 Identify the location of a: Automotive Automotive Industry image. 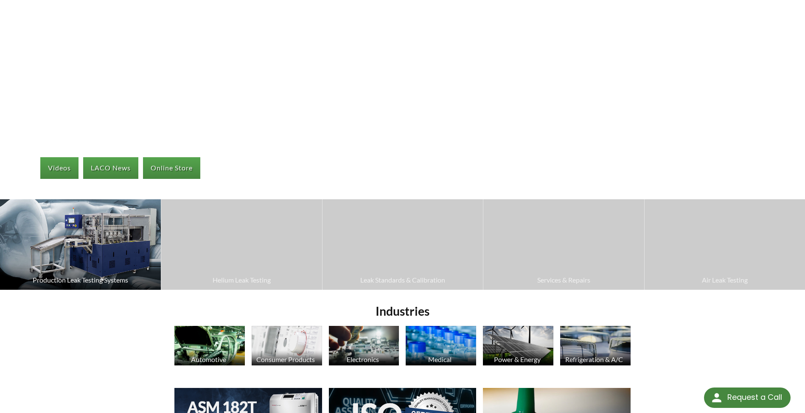
(210, 346).